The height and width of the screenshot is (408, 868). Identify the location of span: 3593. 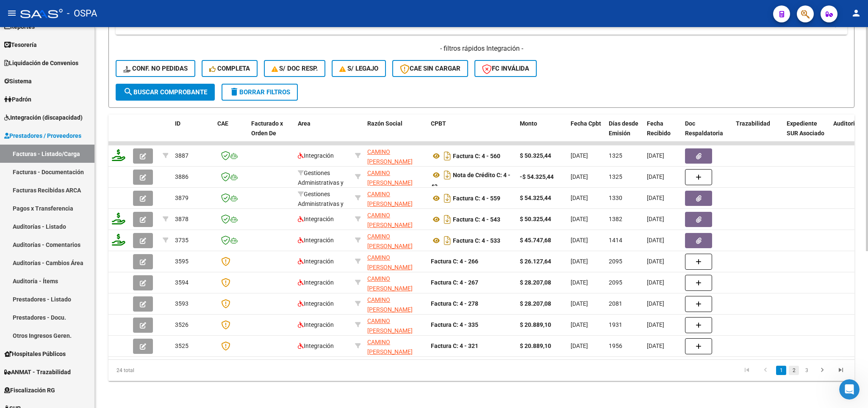
(182, 304).